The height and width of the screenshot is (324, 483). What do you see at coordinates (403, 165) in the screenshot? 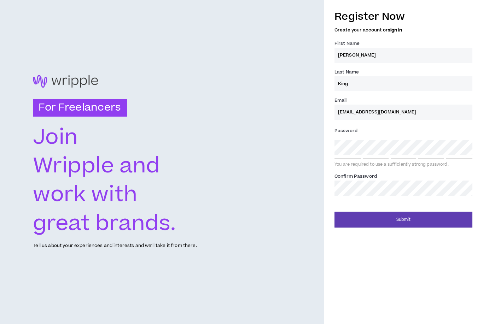
I see `div: You are required to use a sufficiently strong password.` at bounding box center [403, 165].